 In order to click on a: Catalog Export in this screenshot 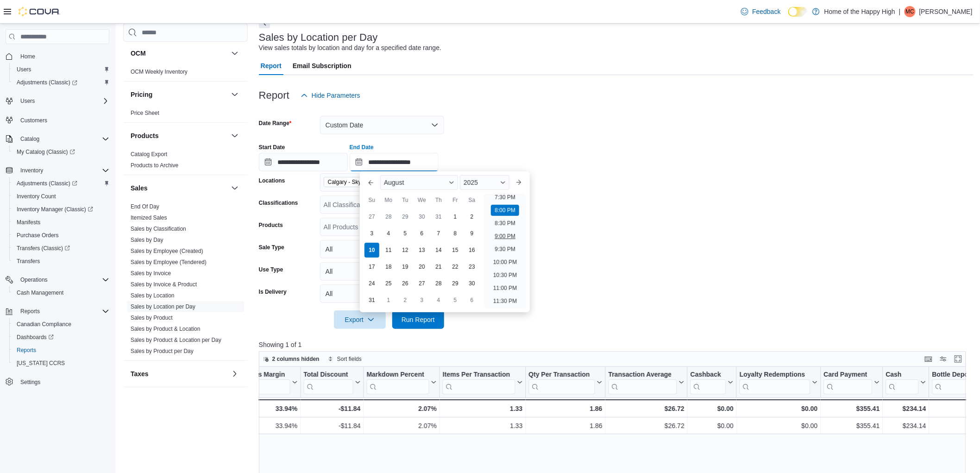, I will do `click(149, 154)`.